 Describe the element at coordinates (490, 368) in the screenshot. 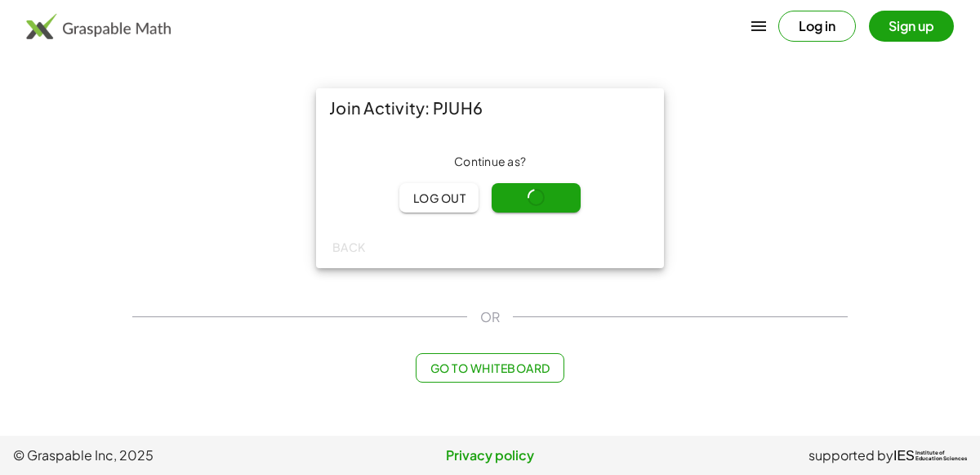

I see `span: Go to Whiteboard` at that location.